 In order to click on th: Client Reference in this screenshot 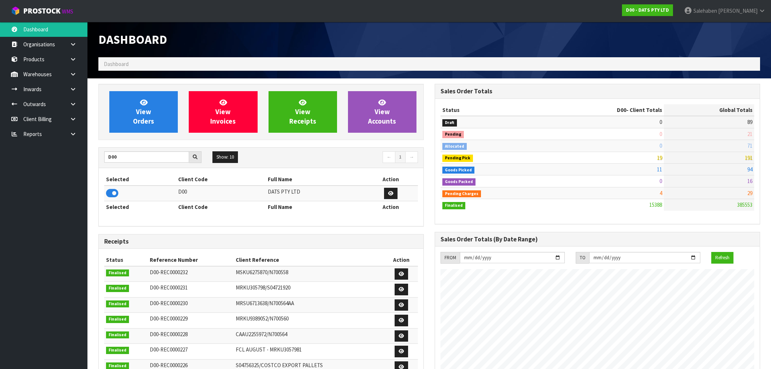, I will do `click(309, 260)`.